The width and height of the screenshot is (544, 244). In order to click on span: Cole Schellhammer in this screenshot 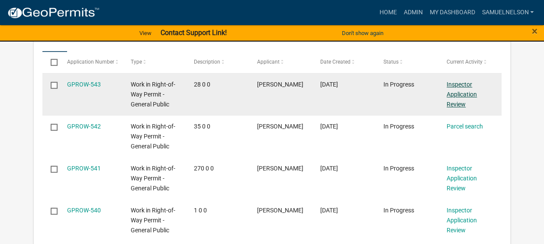, I will do `click(280, 126)`.